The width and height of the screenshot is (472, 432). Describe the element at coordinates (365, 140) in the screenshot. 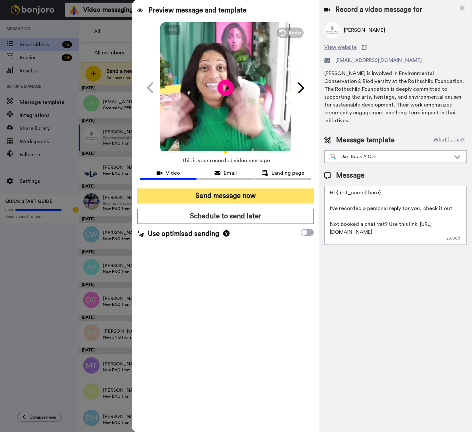

I see `span: Message template` at that location.